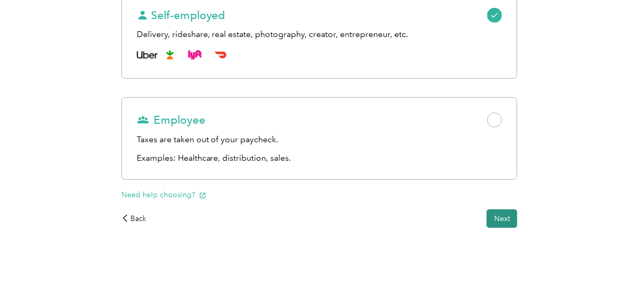  What do you see at coordinates (181, 16) in the screenshot?
I see `span: Self-employed` at bounding box center [181, 16].